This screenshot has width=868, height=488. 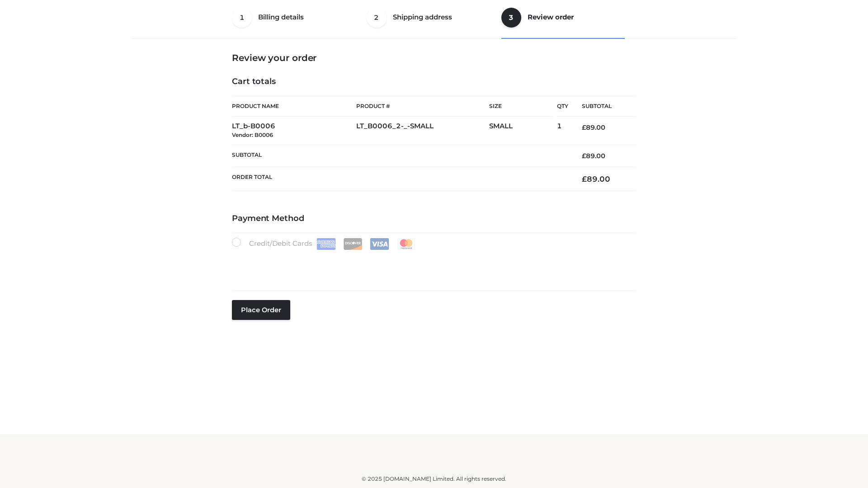 I want to click on h4: Cart totals, so click(x=434, y=82).